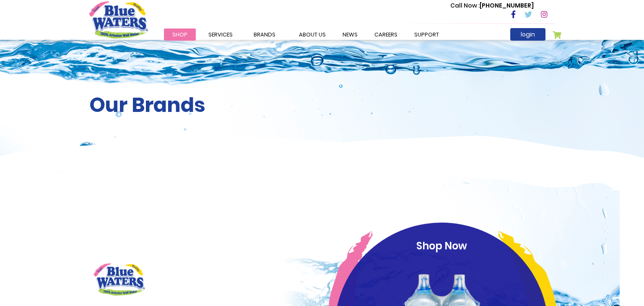 The image size is (644, 306). I want to click on a: support, so click(426, 34).